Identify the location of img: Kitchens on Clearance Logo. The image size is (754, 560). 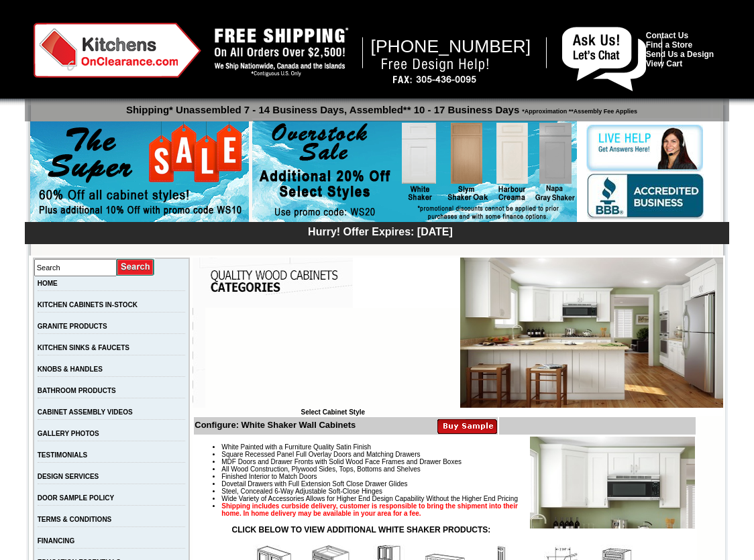
(117, 51).